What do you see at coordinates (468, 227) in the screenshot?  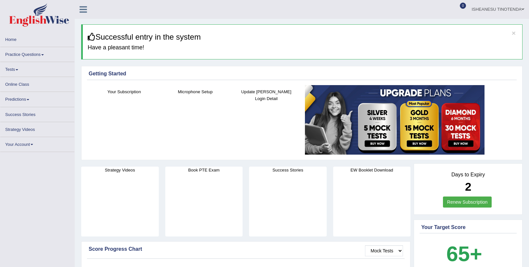 I see `div: Your Target Score` at bounding box center [468, 227].